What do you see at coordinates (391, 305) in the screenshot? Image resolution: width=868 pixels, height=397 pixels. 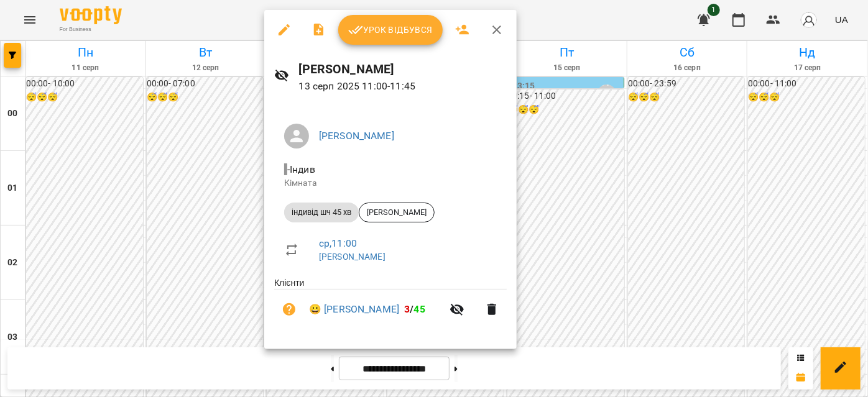 I see `ul: Клієнти` at bounding box center [391, 305].